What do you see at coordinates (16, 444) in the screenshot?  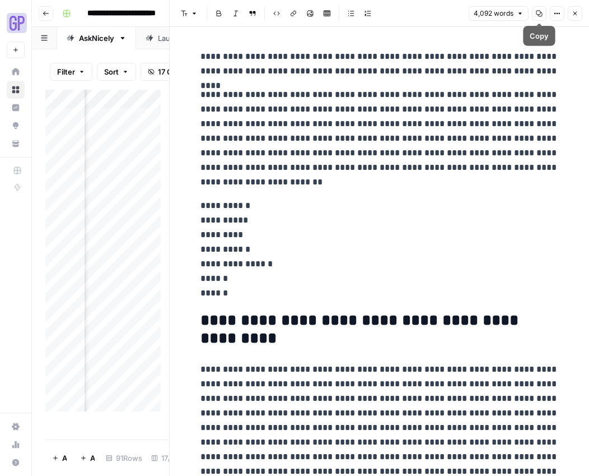 I see `a: Usage` at bounding box center [16, 444].